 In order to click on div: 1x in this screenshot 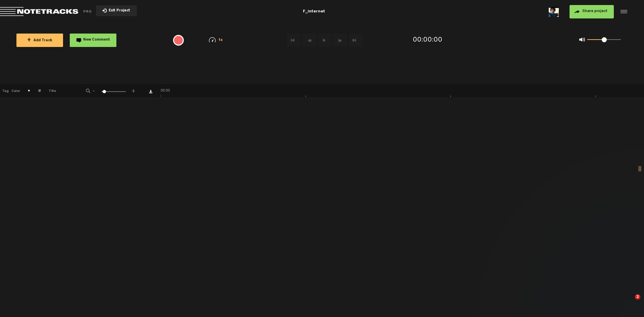, I will do `click(216, 40)`.